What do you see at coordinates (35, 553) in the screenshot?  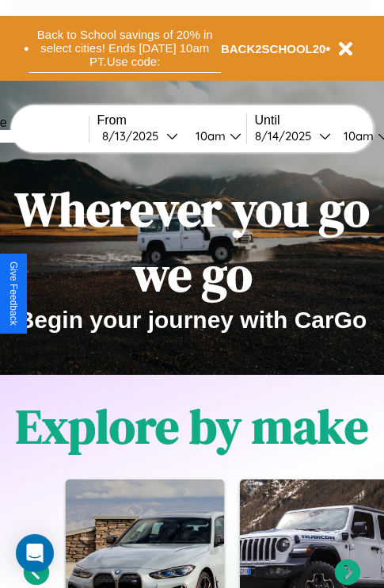 I see `div: Open Intercom Messenger` at bounding box center [35, 553].